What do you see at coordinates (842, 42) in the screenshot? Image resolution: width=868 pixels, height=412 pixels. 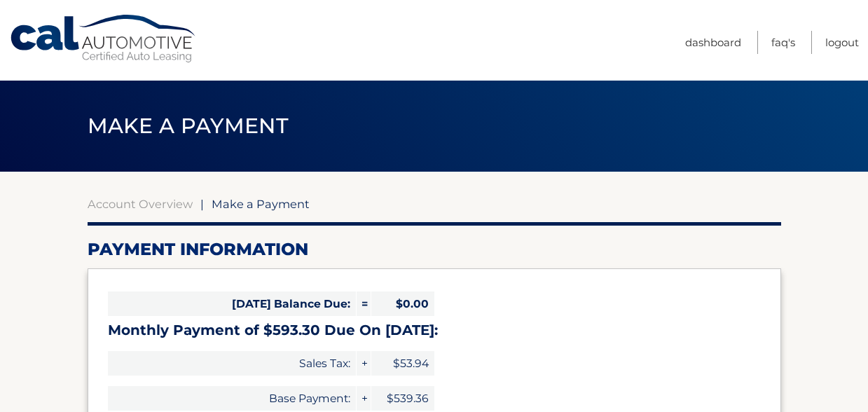 I see `a: Logout` at bounding box center [842, 42].